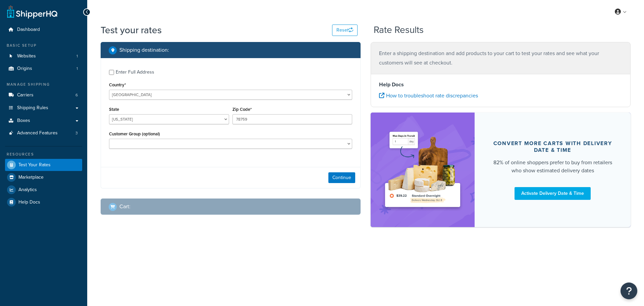 Image resolution: width=644 pixels, height=306 pixels. What do you see at coordinates (552, 166) in the screenshot?
I see `div: 82% of online shoppers prefer to buy from retailers who show estimated delivery dates` at bounding box center [552, 166].